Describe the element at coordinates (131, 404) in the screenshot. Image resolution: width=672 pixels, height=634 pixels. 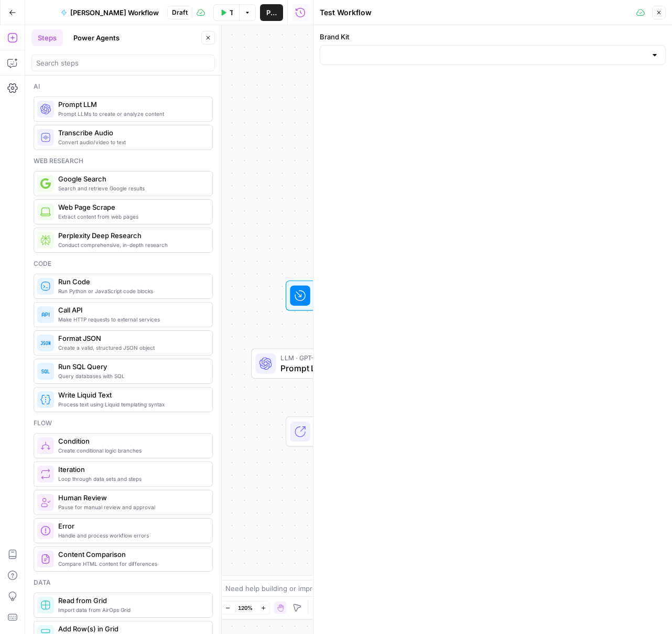
I see `span: Process text using Liquid templating syntax` at that location.